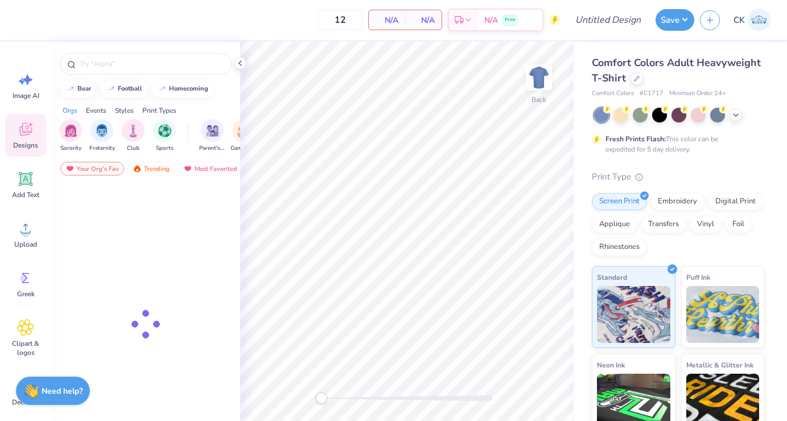 Image resolution: width=787 pixels, height=421 pixels. Describe the element at coordinates (612, 277) in the screenshot. I see `span: Standard` at that location.